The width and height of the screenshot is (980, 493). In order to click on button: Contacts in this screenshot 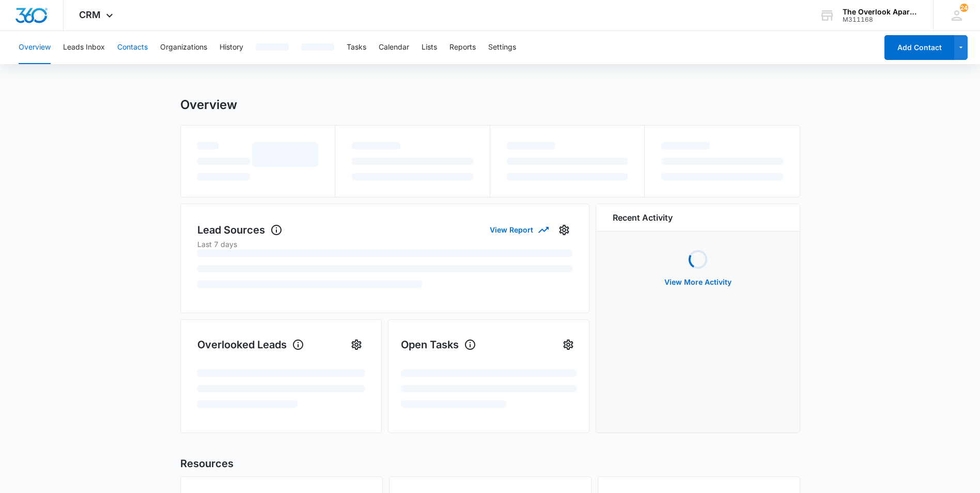, I will do `click(132, 47)`.